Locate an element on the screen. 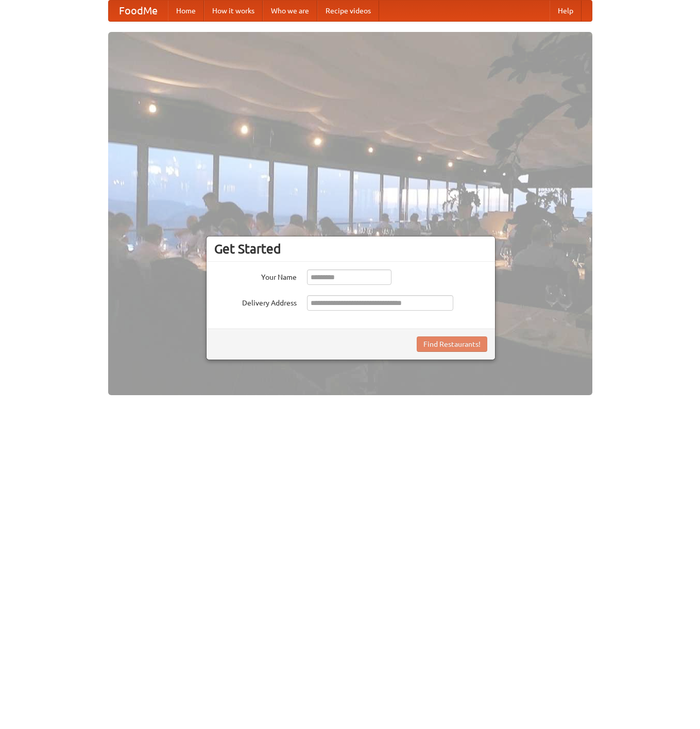 This screenshot has height=729, width=700. h3: Get Started is located at coordinates (350, 249).